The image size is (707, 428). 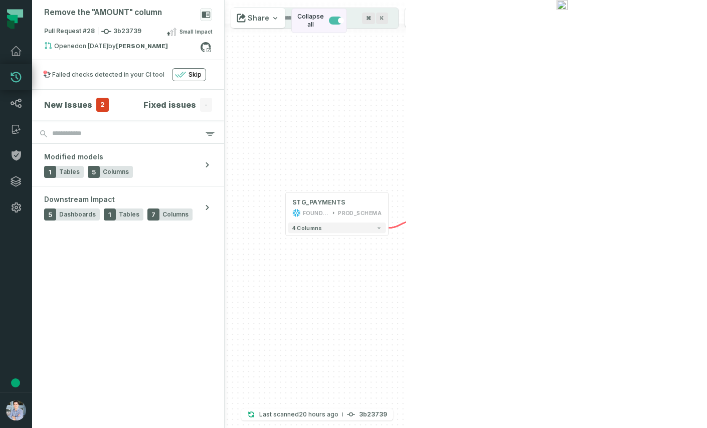 I want to click on span: Dashboards, so click(x=77, y=215).